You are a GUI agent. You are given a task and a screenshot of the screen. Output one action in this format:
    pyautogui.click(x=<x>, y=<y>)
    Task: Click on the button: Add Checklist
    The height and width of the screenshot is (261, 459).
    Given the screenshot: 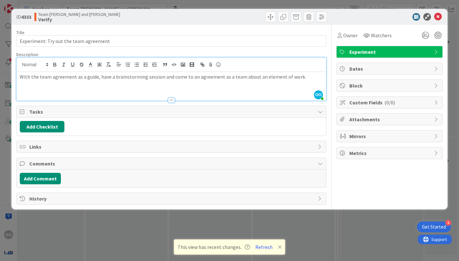 What is the action you would take?
    pyautogui.click(x=42, y=127)
    